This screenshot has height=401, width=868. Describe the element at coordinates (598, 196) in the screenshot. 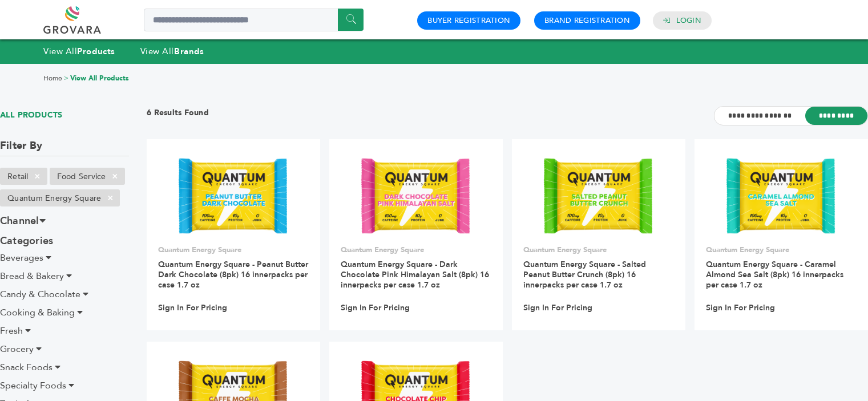

I see `img: Quantum Energy Square - Salted Peanut Butter Crunch (8pk) 16 innerpacks per case 1.7 oz` at that location.